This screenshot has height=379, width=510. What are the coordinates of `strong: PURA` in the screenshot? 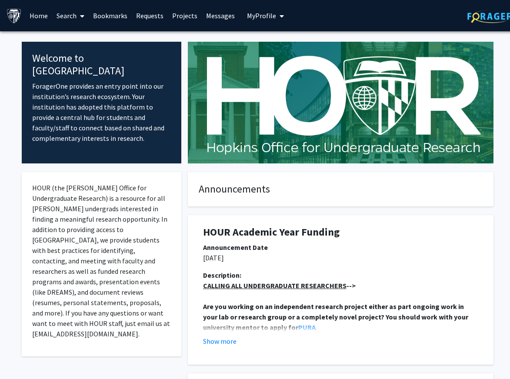 It's located at (307, 328).